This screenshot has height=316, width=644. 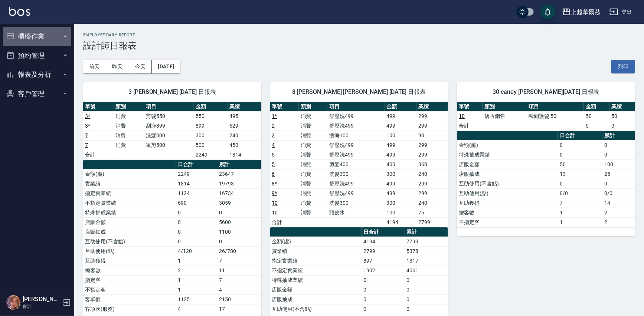 What do you see at coordinates (169, 145) in the screenshot?
I see `td: 單剪500` at bounding box center [169, 145].